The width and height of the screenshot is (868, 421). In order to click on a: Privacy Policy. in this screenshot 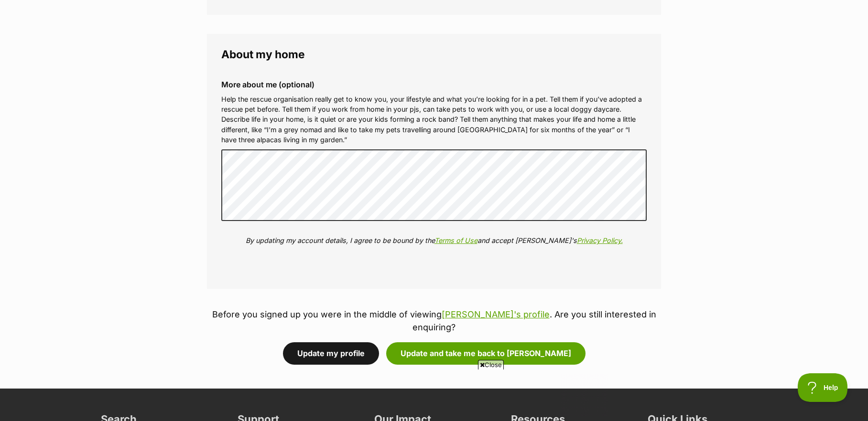, I will do `click(600, 240)`.